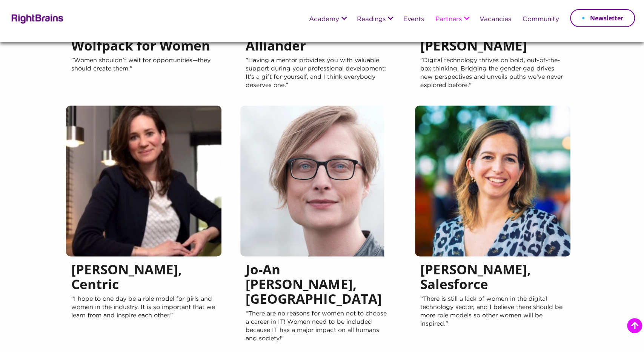  Describe the element at coordinates (318, 331) in the screenshot. I see `p: “There are no reasons for women not to choose a career in IT! Women need to be included because I...` at that location.